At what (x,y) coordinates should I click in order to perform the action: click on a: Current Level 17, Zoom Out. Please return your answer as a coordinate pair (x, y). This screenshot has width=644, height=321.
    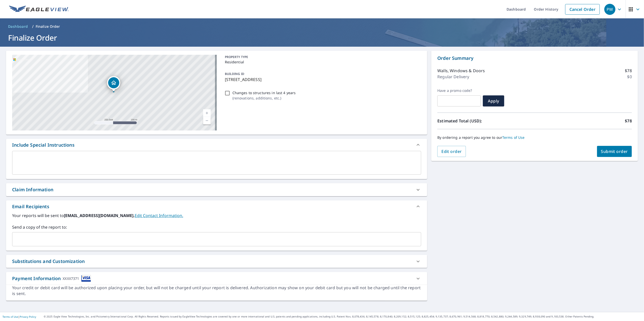
    Looking at the image, I should click on (207, 120).